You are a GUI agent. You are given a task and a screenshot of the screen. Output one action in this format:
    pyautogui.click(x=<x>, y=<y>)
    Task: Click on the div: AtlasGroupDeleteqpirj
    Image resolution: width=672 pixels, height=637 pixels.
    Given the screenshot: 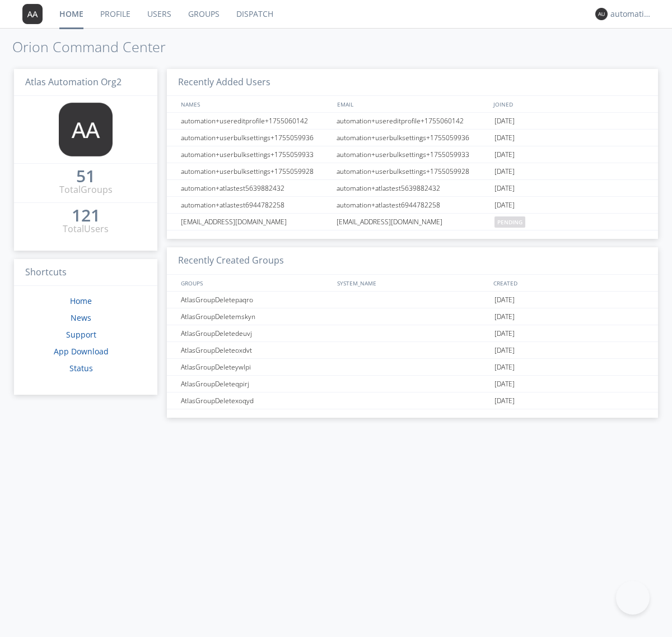 What is the action you would take?
    pyautogui.click(x=256, y=384)
    